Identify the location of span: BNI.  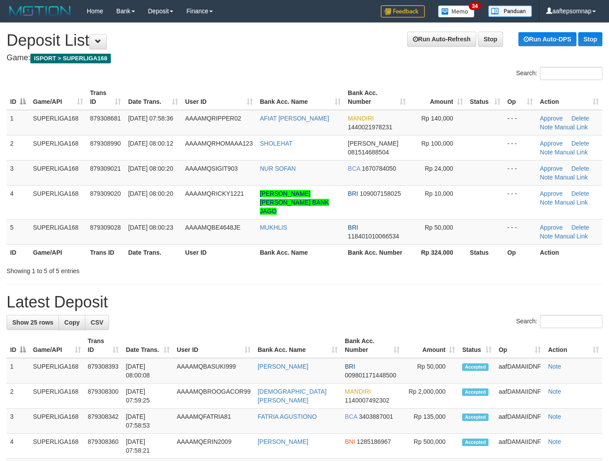
(350, 442).